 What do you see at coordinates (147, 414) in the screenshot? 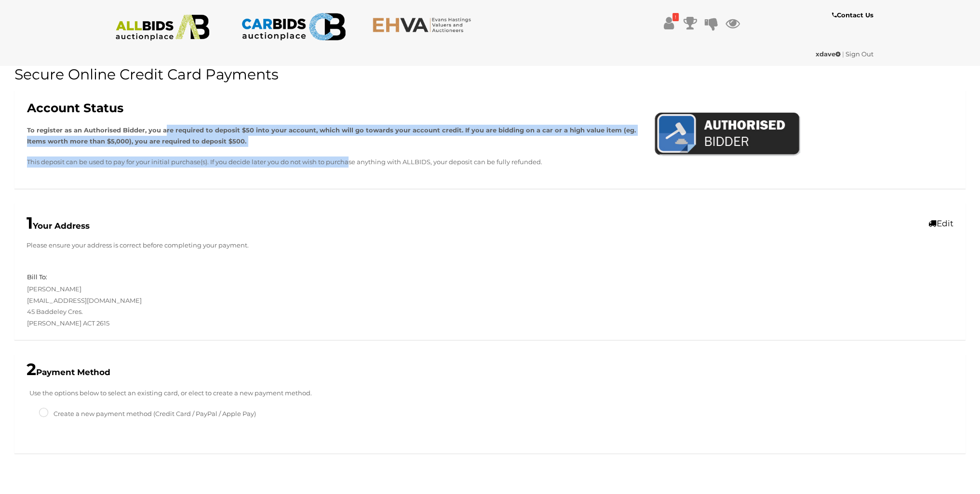
I see `label: Create a new payment method (Credit Card / PayPal / Apple Pay)` at bounding box center [147, 414].